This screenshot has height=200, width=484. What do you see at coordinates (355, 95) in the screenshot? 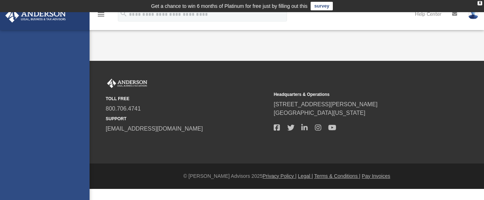
I see `small: Headquarters & Operations` at bounding box center [355, 95].